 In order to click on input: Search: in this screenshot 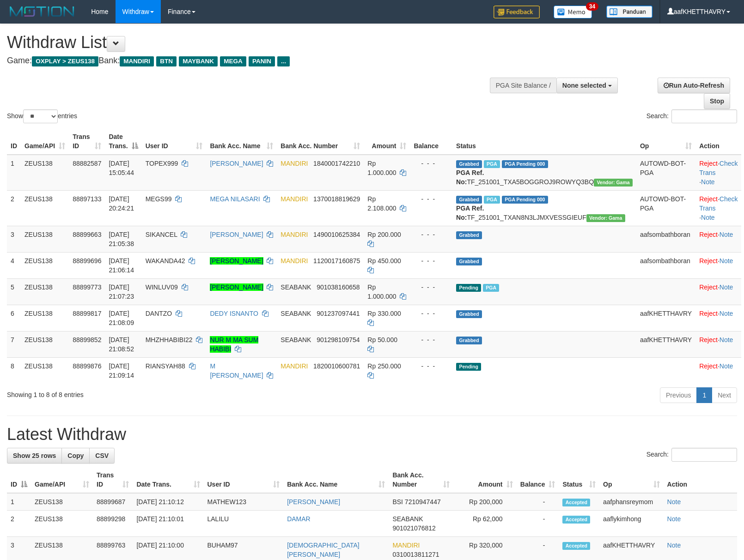, I will do `click(704, 455)`.